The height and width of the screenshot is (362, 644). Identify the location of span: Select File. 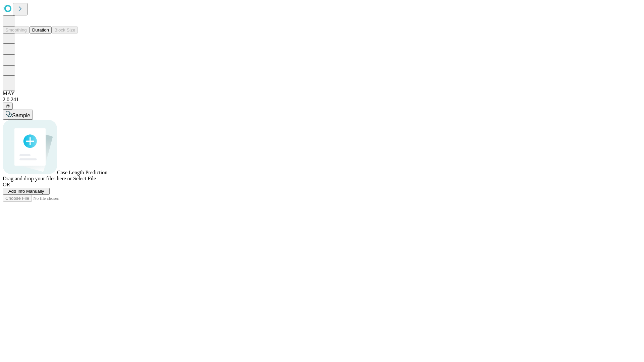
(85, 178).